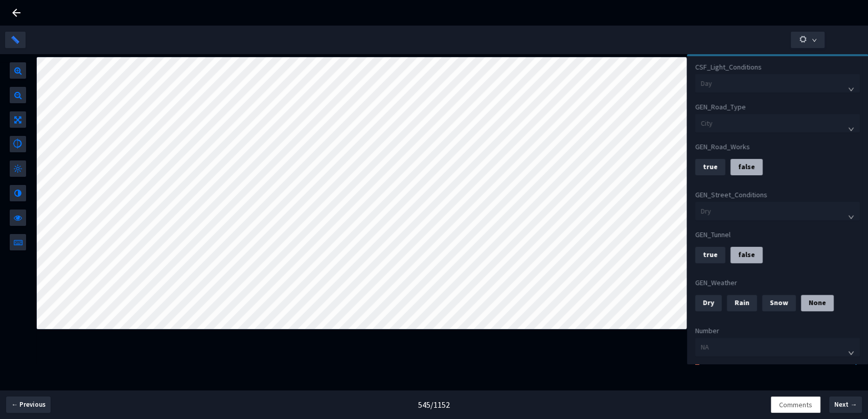 This screenshot has height=419, width=868. Describe the element at coordinates (777, 347) in the screenshot. I see `span: NA` at that location.